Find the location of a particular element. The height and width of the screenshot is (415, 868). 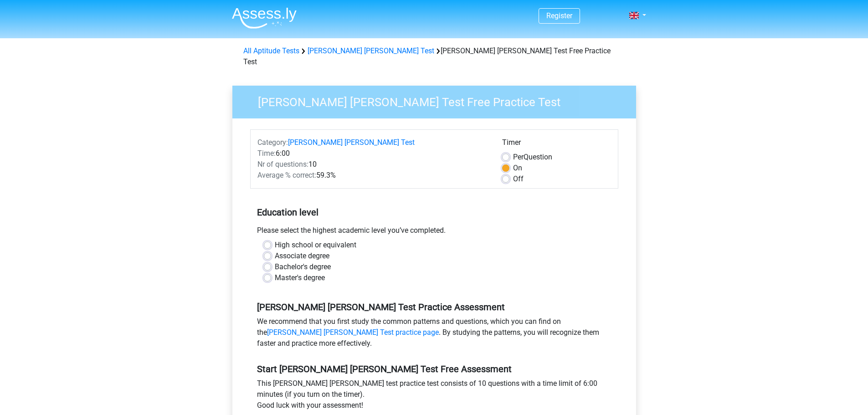

label: On is located at coordinates (518, 168).